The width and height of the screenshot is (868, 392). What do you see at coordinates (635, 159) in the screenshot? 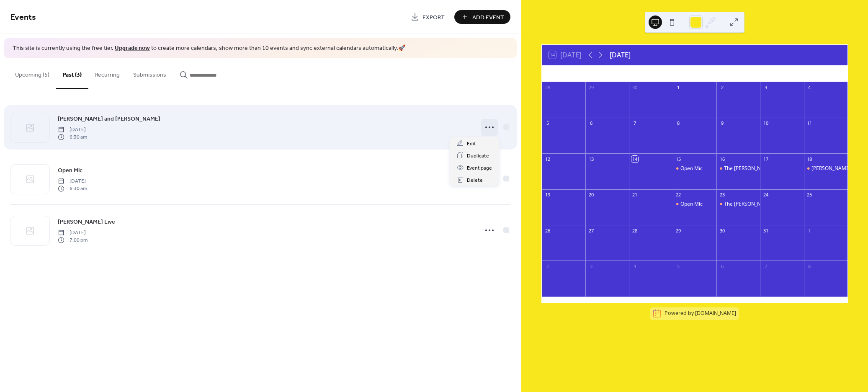
I see `div: 14` at bounding box center [635, 159].